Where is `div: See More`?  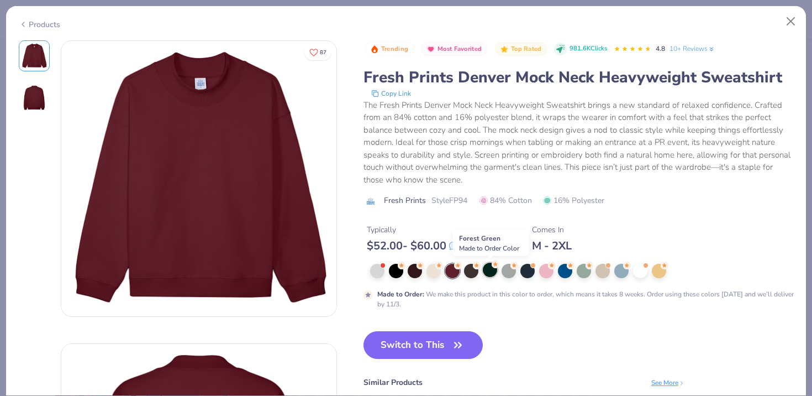
div: See More is located at coordinates (668, 382).